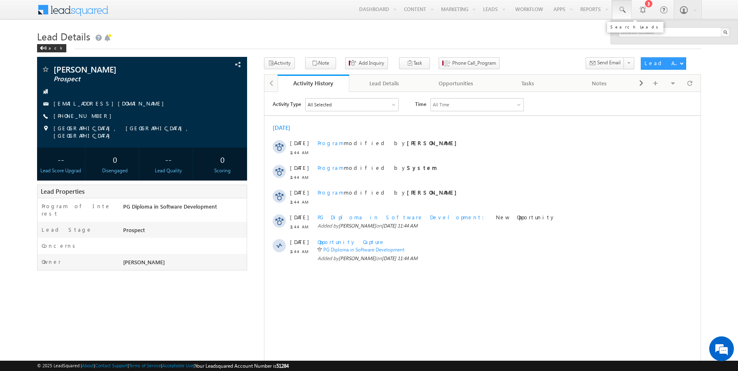 The width and height of the screenshot is (738, 371). Describe the element at coordinates (145, 14) in the screenshot. I see `div: Minimize live chat window` at that location.